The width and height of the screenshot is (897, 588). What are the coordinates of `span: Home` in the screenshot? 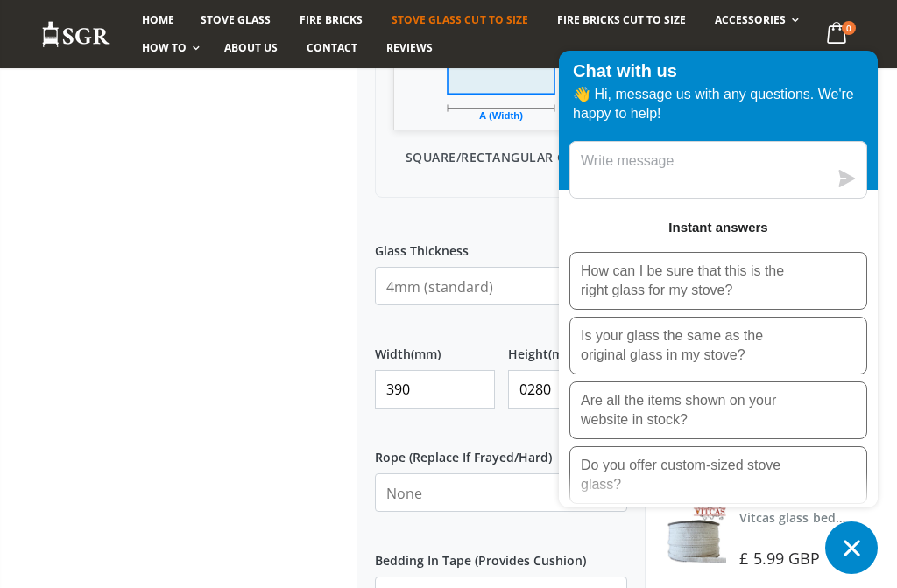 It's located at (157, 19).